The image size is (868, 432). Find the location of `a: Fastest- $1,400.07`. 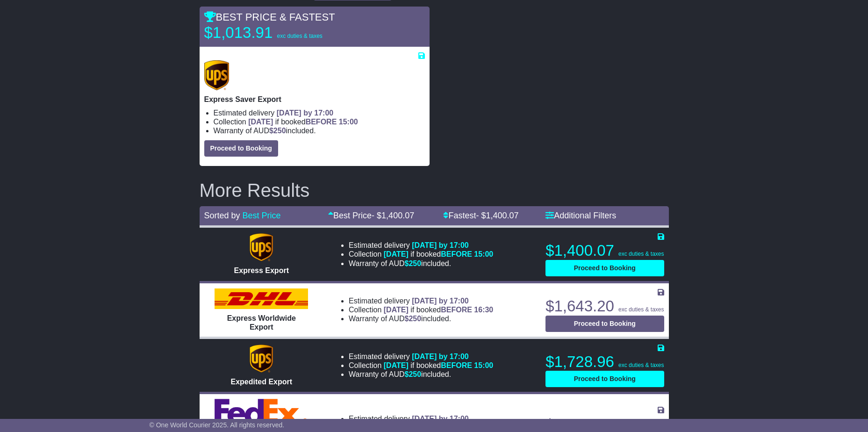

a: Fastest- $1,400.07 is located at coordinates (481, 216).